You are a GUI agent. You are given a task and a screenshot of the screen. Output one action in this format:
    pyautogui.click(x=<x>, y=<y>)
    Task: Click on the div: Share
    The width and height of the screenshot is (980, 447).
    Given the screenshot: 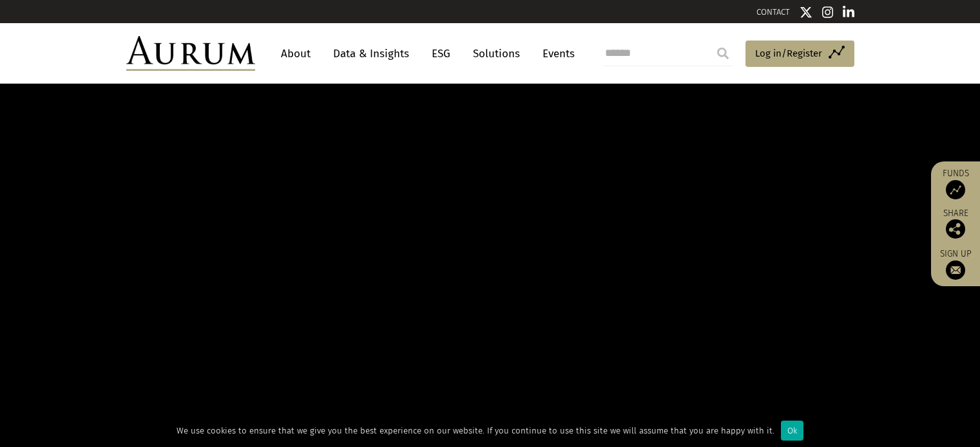 What is the action you would take?
    pyautogui.click(x=956, y=224)
    